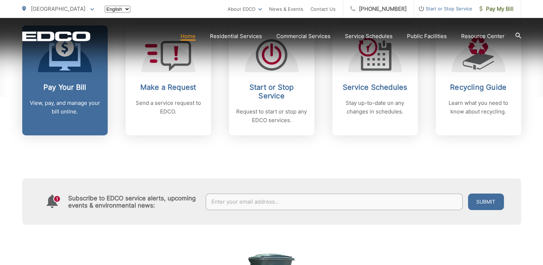 The height and width of the screenshot is (265, 543). I want to click on a: News & Events, so click(286, 9).